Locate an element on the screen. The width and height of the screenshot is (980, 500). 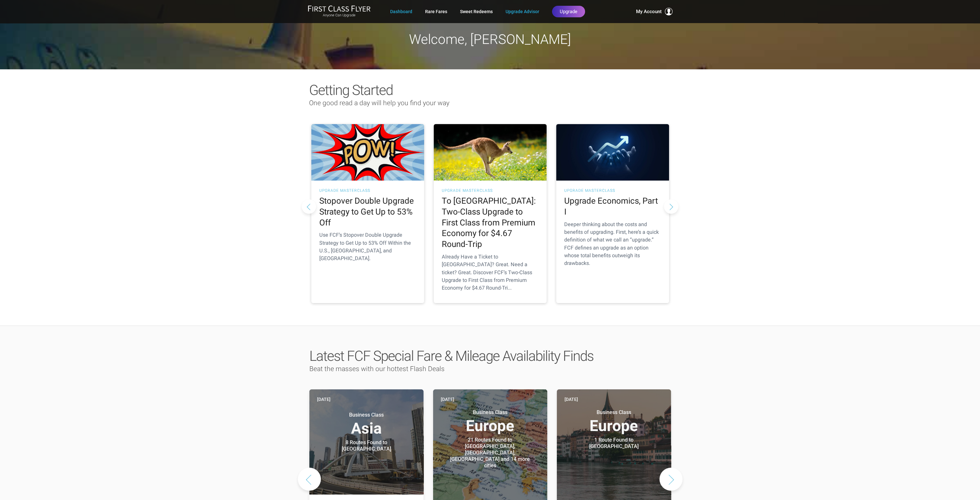
small: Anyone Can Upgrade is located at coordinates (340, 15).